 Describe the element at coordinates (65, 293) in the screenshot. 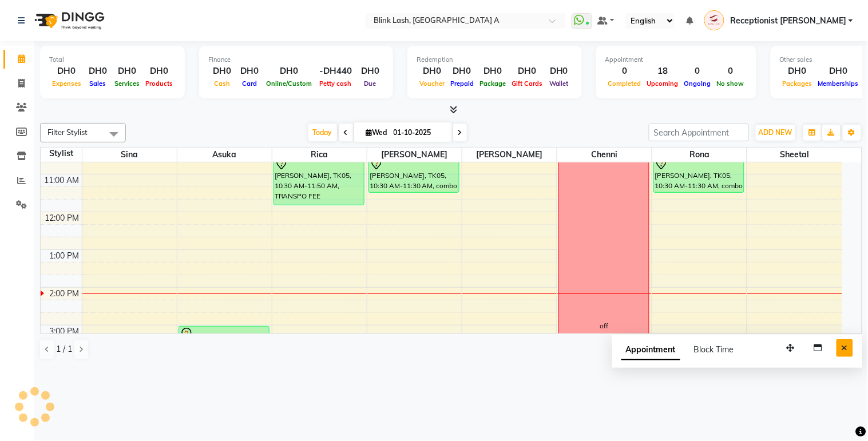

I see `div: 2:00 PM` at that location.